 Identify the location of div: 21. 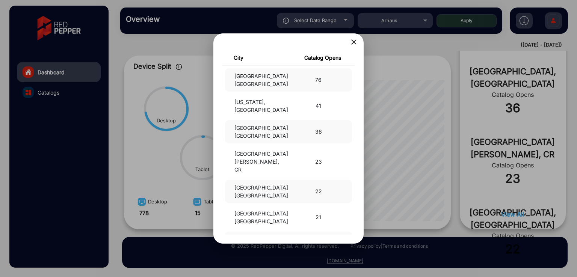
(318, 217).